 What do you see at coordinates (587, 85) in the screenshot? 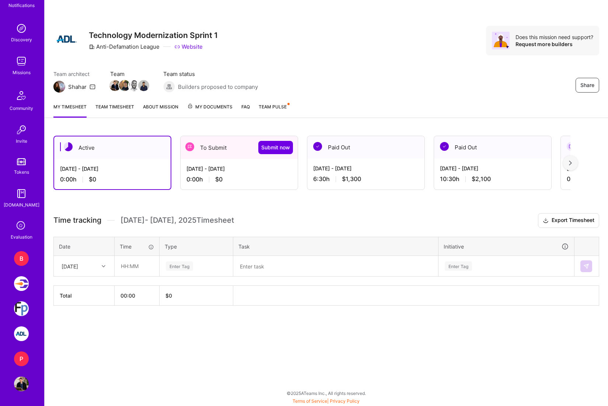
I see `button: Share` at bounding box center [587, 85].